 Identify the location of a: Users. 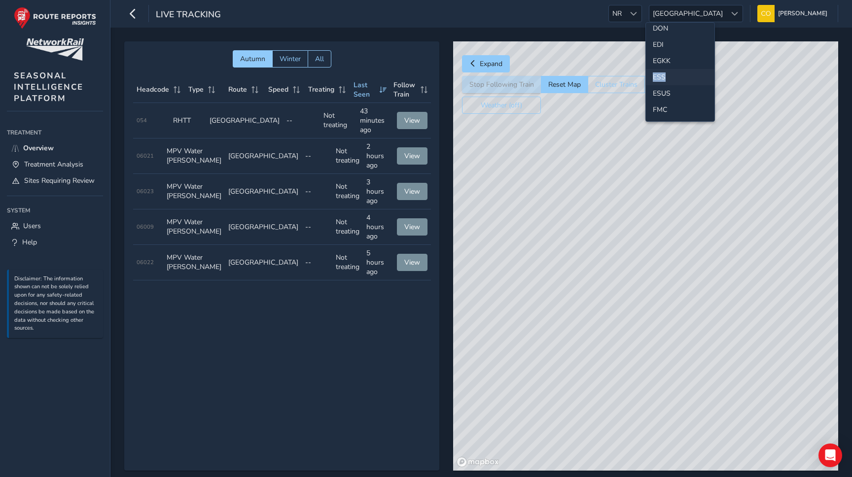
(55, 226).